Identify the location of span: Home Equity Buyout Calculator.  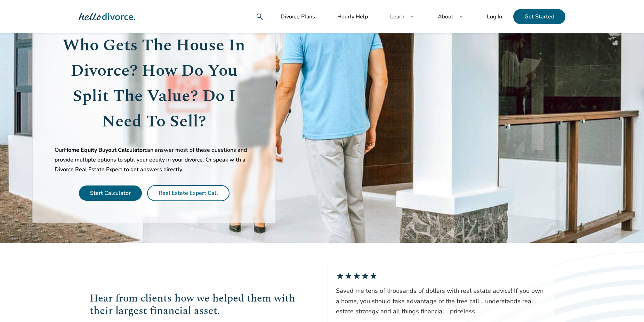
(104, 150).